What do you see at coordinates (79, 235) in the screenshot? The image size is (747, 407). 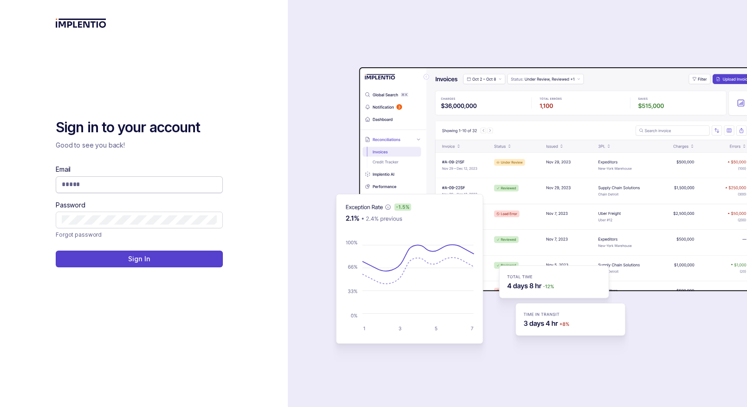 I see `p: Forgot password` at bounding box center [79, 235].